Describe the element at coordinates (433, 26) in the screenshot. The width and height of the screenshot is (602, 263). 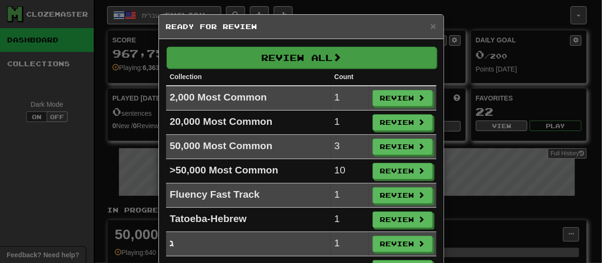
I see `button: Close` at that location.